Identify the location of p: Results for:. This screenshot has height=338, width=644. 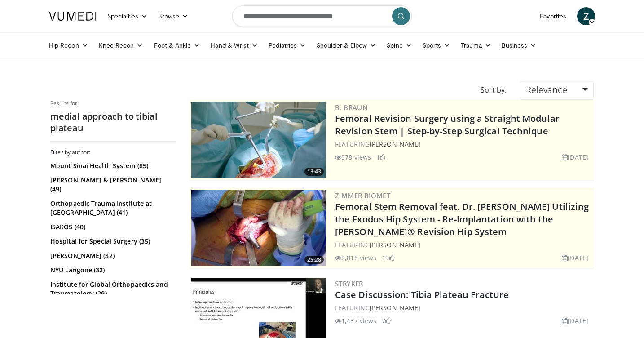
(113, 104).